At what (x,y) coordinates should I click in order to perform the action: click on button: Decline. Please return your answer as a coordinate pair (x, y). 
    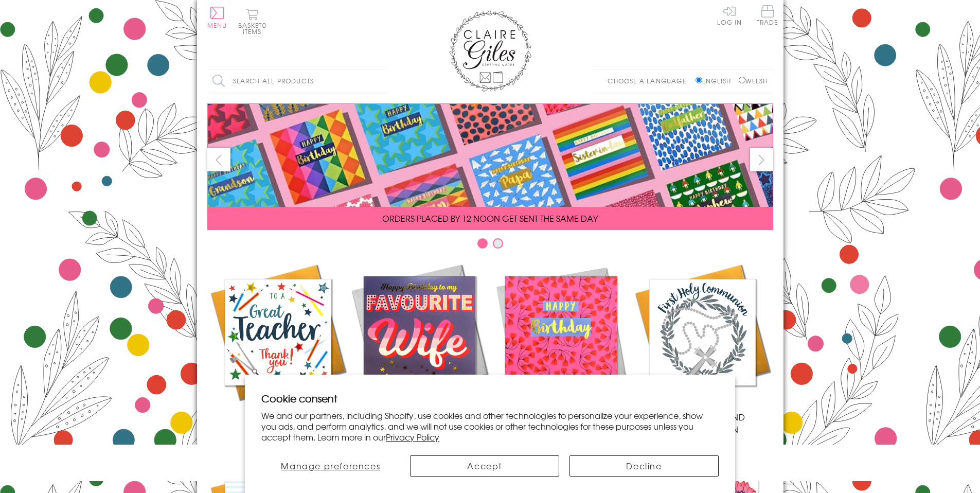
    Looking at the image, I should click on (644, 466).